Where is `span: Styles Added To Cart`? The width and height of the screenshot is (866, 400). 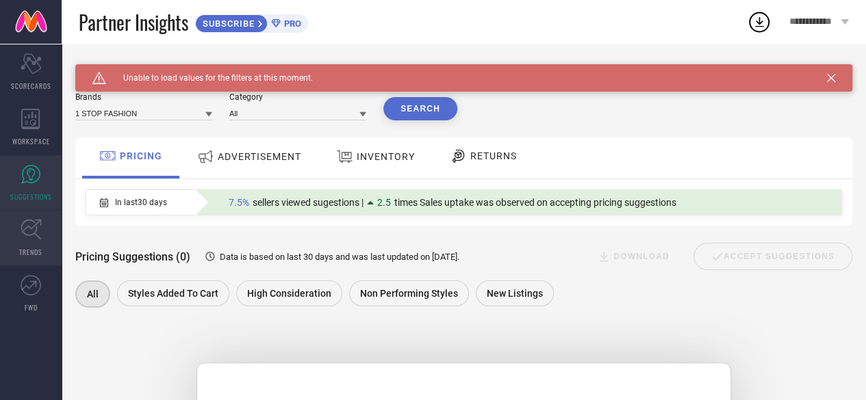 span: Styles Added To Cart is located at coordinates (173, 294).